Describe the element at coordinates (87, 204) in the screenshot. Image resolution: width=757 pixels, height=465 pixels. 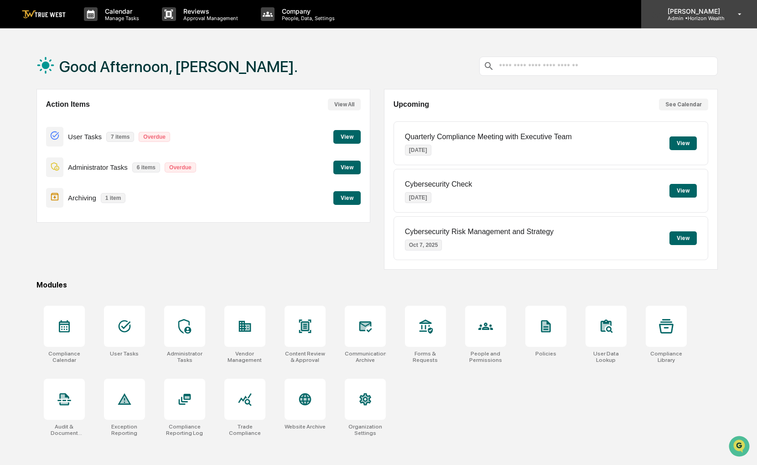
I see `a: Powered byPylon` at that location.